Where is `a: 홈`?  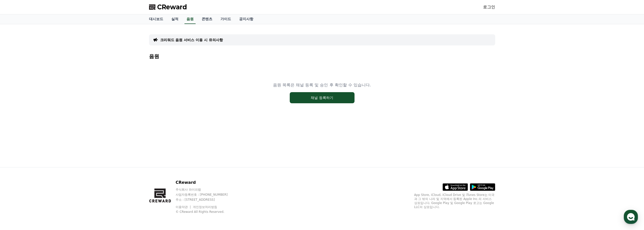
a: 홈 is located at coordinates (17, 167).